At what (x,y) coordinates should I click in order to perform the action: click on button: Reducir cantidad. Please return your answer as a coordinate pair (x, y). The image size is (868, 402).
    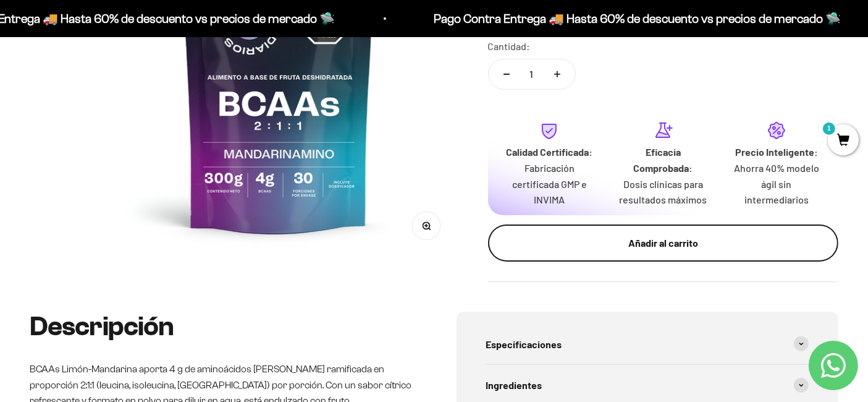
    Looking at the image, I should click on (507, 75).